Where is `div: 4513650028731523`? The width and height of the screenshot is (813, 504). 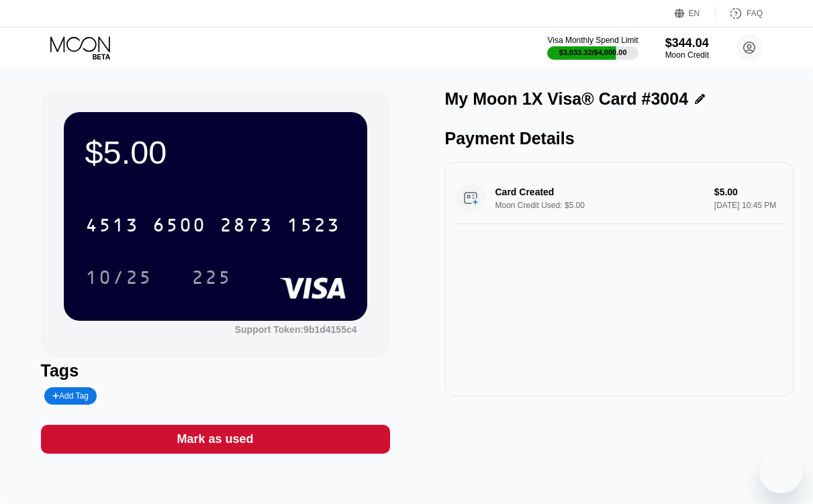 div: 4513650028731523 is located at coordinates (213, 225).